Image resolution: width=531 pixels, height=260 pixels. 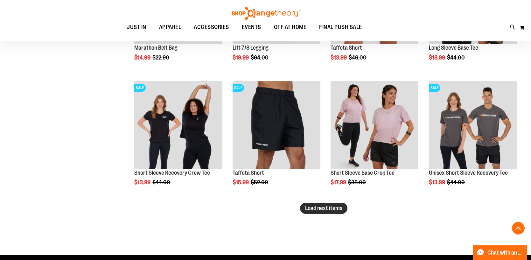 I want to click on a: Marathon Belt Bag, so click(x=156, y=48).